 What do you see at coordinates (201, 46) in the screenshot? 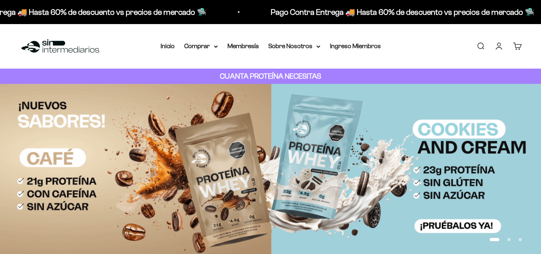
I see `summary: Comprar` at bounding box center [201, 46].